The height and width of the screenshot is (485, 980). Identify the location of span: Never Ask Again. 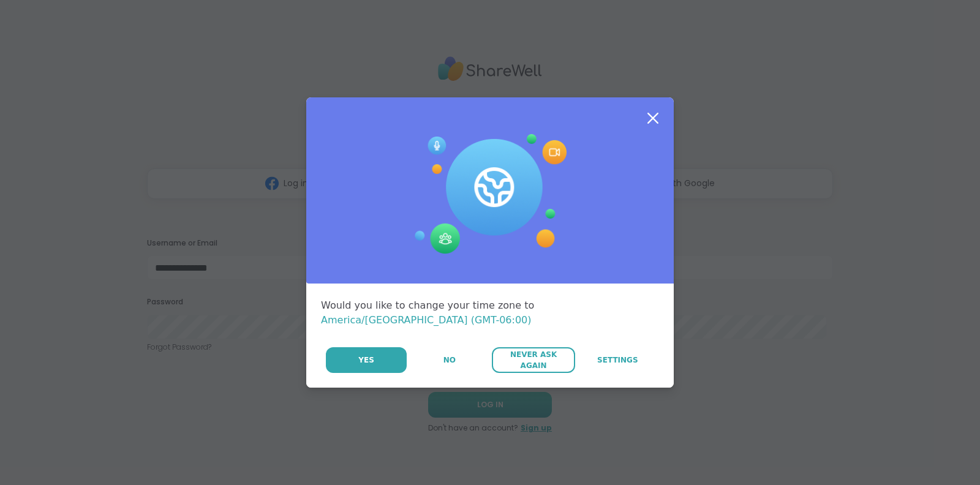
(533, 360).